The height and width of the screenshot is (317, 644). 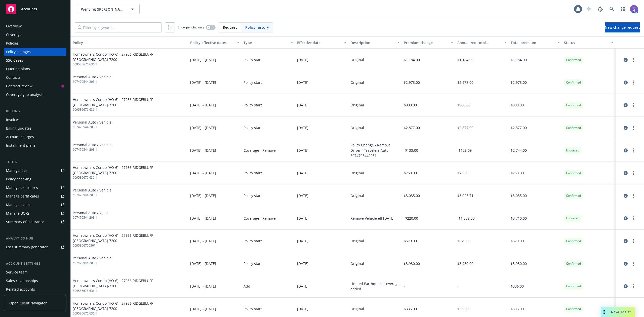 I want to click on div: Sales relationships, so click(x=22, y=281).